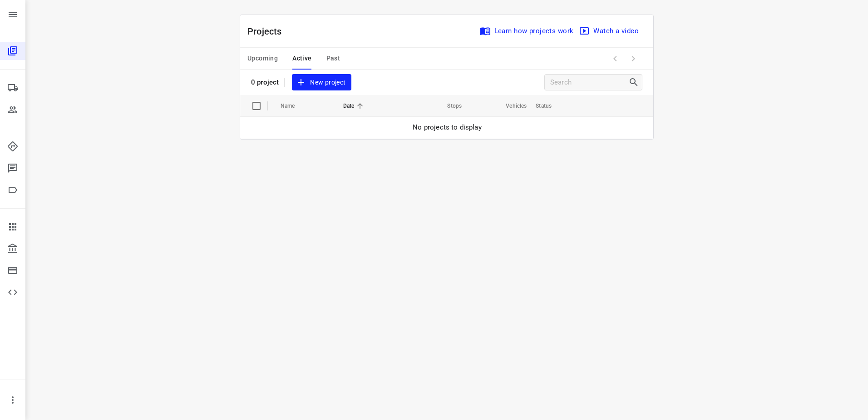 This screenshot has height=420, width=868. I want to click on p: Projects, so click(268, 31).